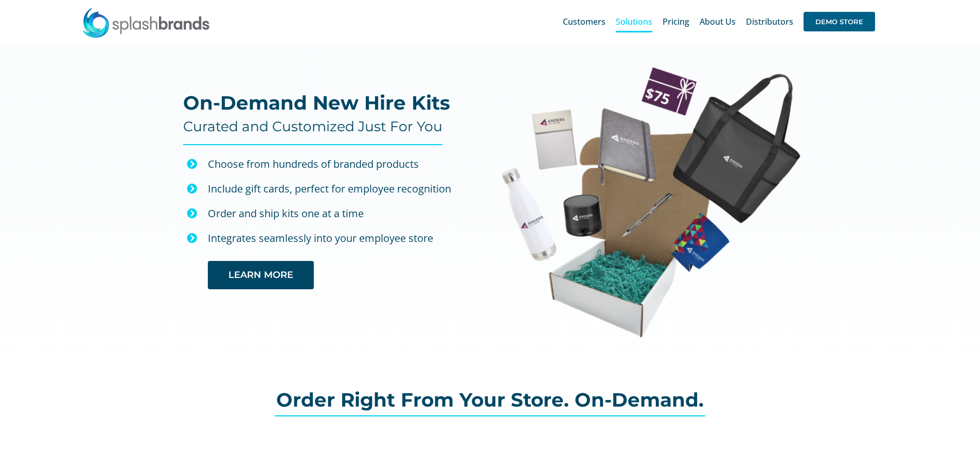 The width and height of the screenshot is (980, 473). Describe the element at coordinates (717, 21) in the screenshot. I see `span: About Us` at that location.